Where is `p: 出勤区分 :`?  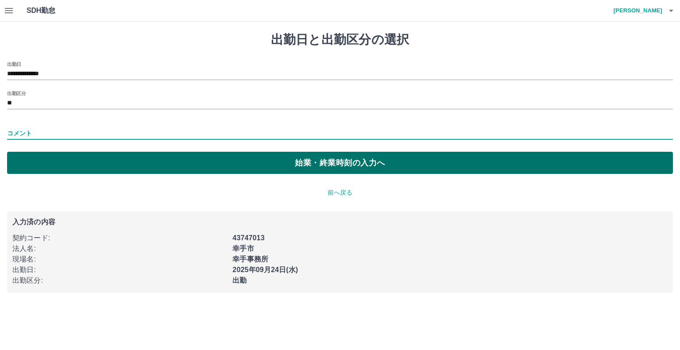
p: 出勤区分 : is located at coordinates (119, 281).